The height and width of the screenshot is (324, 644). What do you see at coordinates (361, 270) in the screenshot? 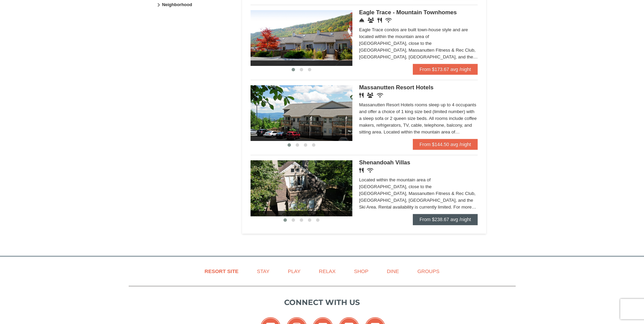
I see `a: Shop` at bounding box center [361, 270].